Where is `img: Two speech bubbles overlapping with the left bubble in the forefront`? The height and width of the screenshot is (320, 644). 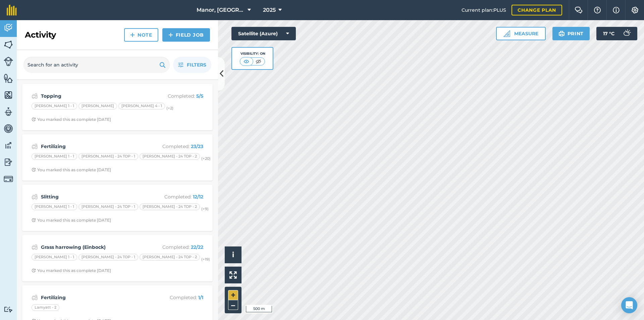 img: Two speech bubbles overlapping with the left bubble in the forefront is located at coordinates (579, 10).